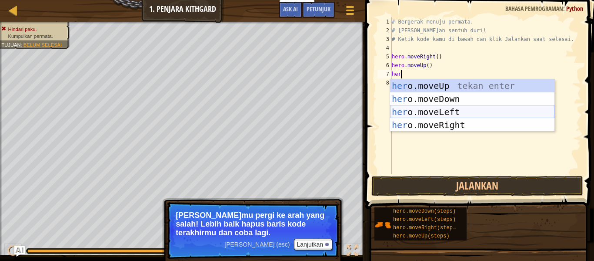  What do you see at coordinates (385, 30) in the screenshot?
I see `div: 2` at bounding box center [385, 30].